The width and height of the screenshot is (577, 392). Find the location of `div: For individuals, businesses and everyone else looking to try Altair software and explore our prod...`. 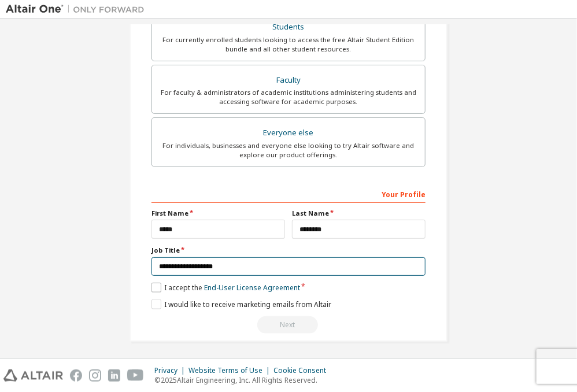

div: For individuals, businesses and everyone else looking to try Altair software and explore our prod... is located at coordinates (289, 151).